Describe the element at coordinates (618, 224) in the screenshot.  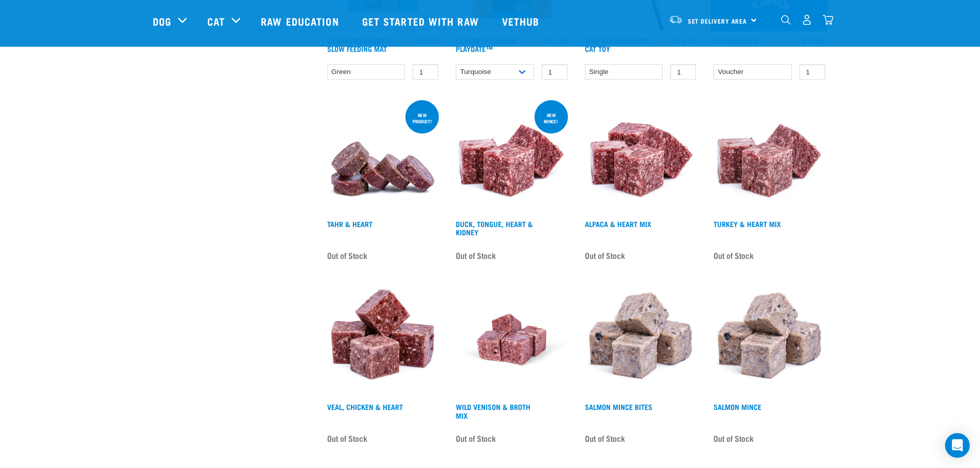
I see `a: Alpaca & Heart Mix` at that location.